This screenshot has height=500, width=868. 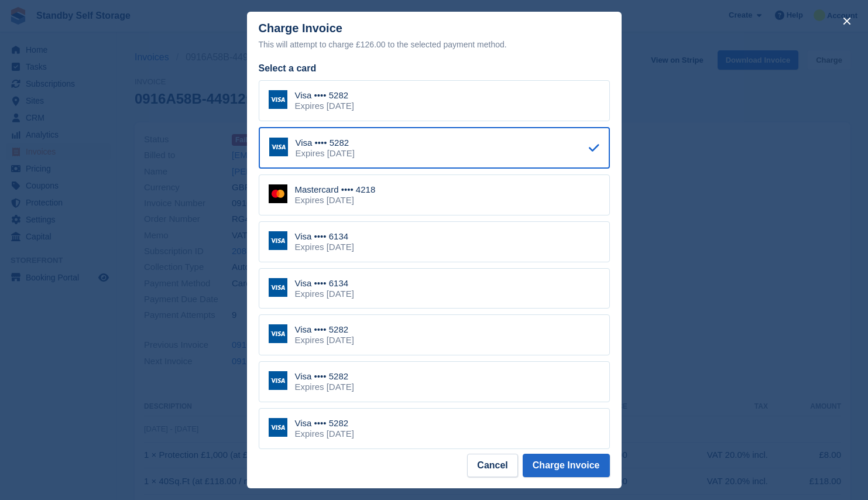 I want to click on img: Mastercard Logo, so click(x=278, y=193).